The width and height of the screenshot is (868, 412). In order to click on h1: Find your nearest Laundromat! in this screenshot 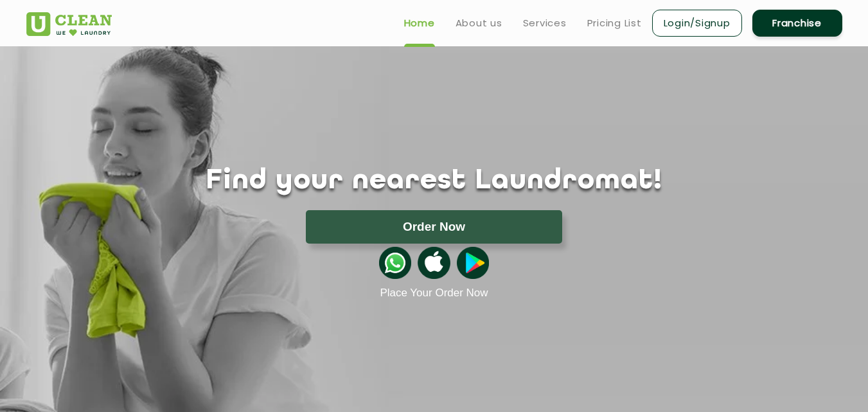, I will do `click(434, 181)`.